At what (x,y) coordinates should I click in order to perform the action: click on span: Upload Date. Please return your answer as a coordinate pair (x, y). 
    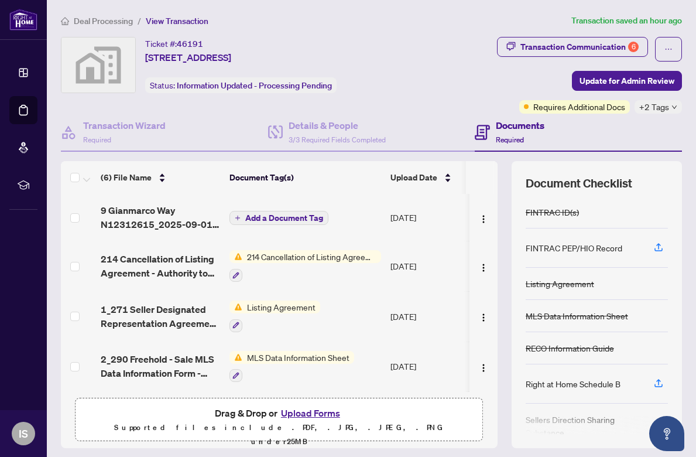
    Looking at the image, I should click on (414, 177).